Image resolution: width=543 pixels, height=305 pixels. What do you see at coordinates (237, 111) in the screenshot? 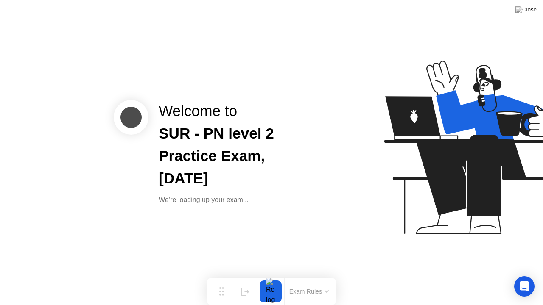
I see `div: Welcome to` at bounding box center [237, 111].